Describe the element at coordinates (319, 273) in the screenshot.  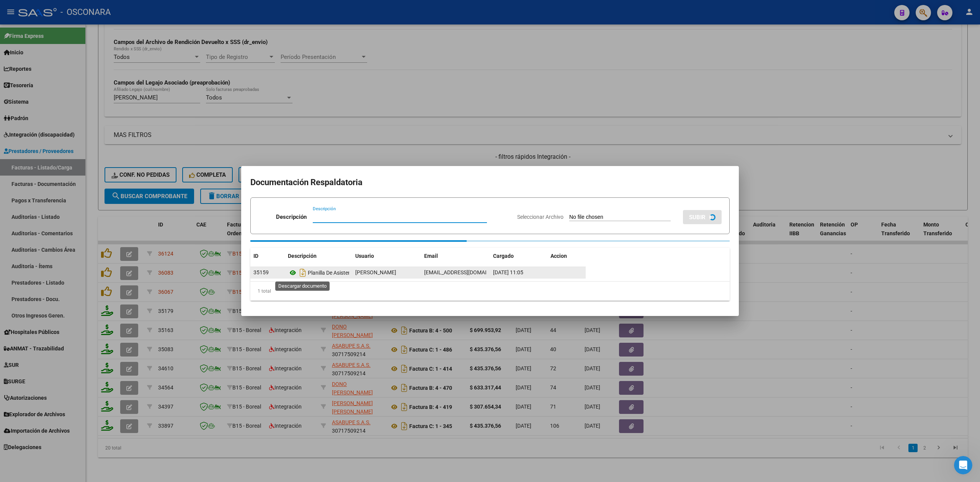
I see `div: Planilla De Asistencia_2` at that location.